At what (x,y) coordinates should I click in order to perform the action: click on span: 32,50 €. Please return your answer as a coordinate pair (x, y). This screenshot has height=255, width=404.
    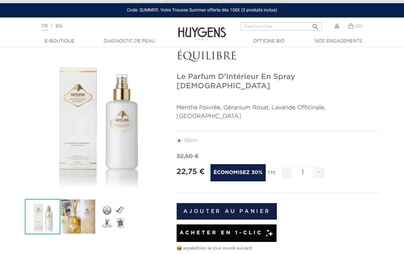
    Looking at the image, I should click on (188, 157).